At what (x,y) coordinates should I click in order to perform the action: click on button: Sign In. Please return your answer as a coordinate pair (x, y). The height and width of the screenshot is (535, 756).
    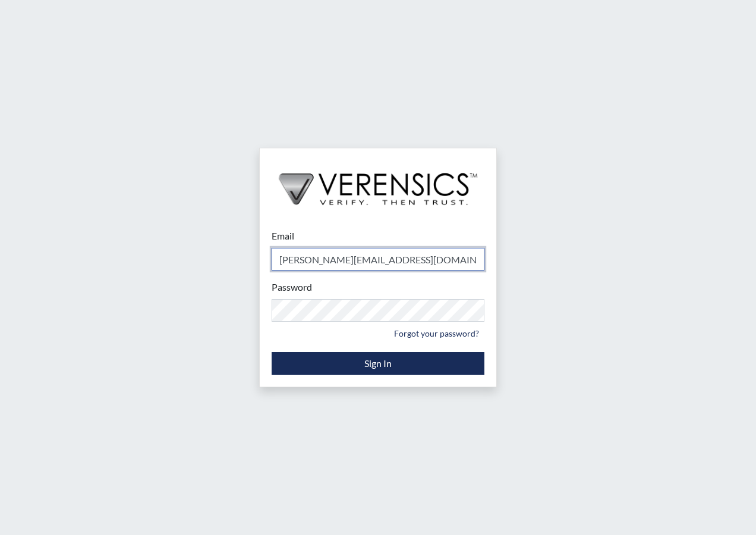
    Looking at the image, I should click on (378, 364).